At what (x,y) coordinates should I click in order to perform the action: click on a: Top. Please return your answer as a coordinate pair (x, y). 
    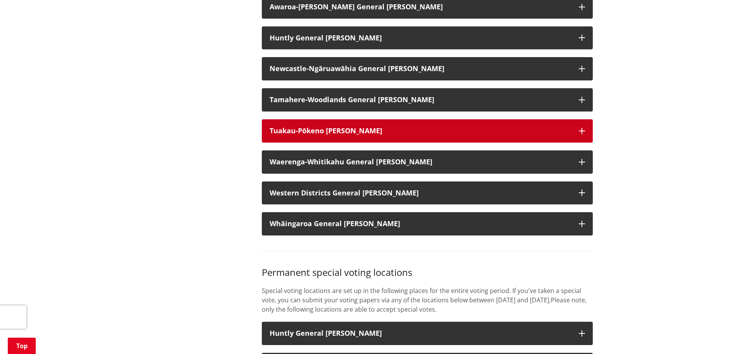
    Looking at the image, I should click on (22, 346).